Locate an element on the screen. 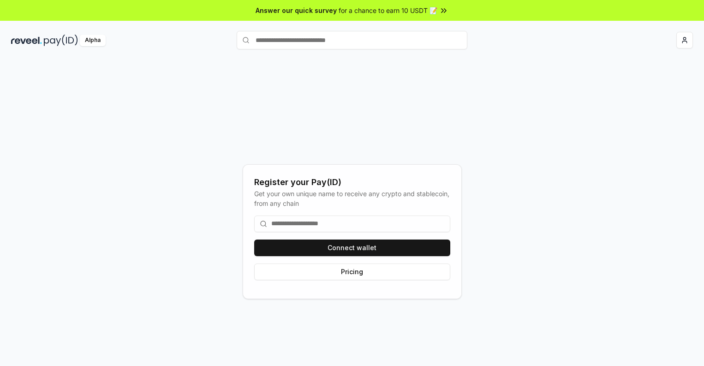  div: Alpha is located at coordinates (93, 40).